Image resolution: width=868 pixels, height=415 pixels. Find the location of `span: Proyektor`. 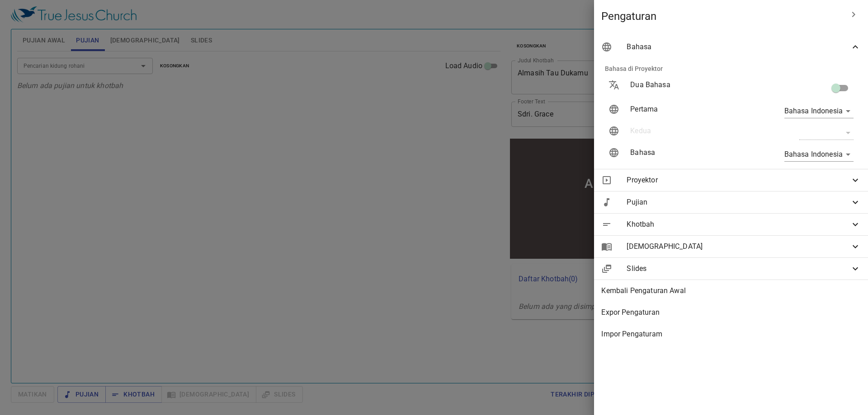

span: Proyektor is located at coordinates (738, 180).